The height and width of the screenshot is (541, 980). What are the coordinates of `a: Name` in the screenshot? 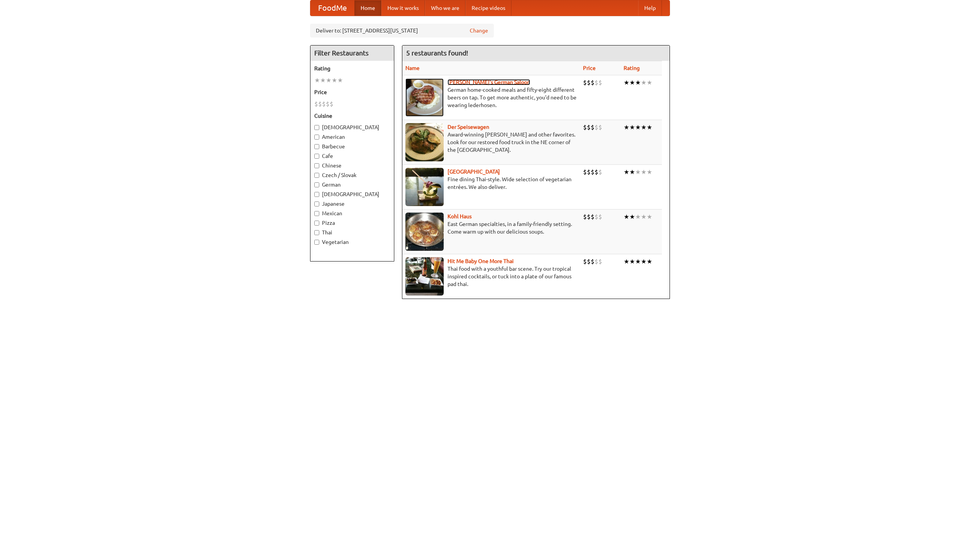 It's located at (412, 68).